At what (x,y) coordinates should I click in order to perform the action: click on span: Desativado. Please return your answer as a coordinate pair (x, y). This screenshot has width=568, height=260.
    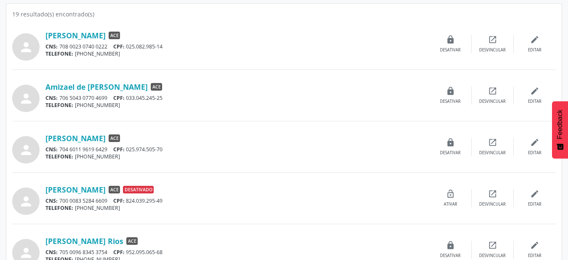
    Looking at the image, I should click on (138, 189).